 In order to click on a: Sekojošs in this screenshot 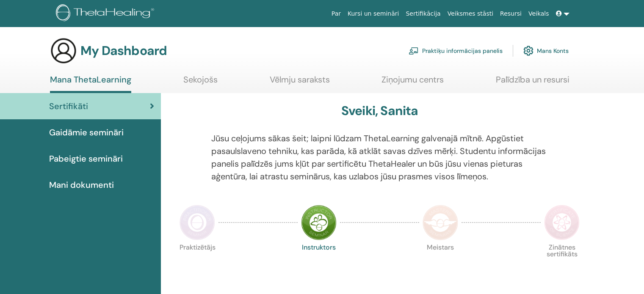, I will do `click(200, 83)`.